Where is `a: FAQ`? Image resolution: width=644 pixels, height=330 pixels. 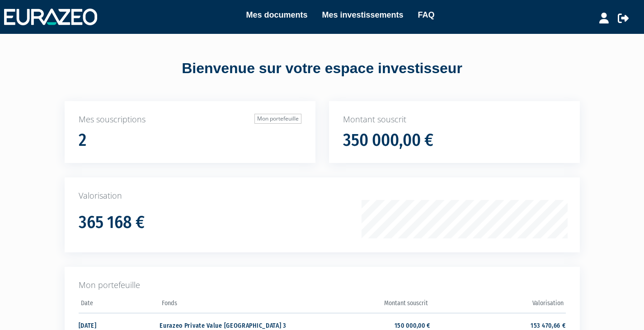 a: FAQ is located at coordinates (427, 15).